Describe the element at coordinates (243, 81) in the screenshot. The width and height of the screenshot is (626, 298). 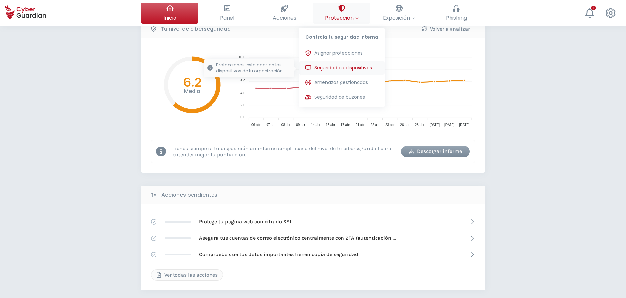
I see `tspan: 6.0` at that location.